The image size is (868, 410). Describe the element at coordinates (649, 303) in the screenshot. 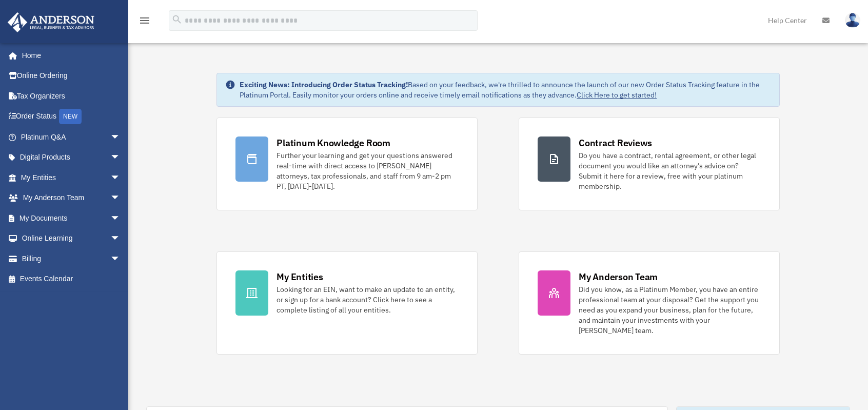

I see `a: My Anderson Team Did you know, as a Platinum Member, you have an entire professional team at your...` at that location.